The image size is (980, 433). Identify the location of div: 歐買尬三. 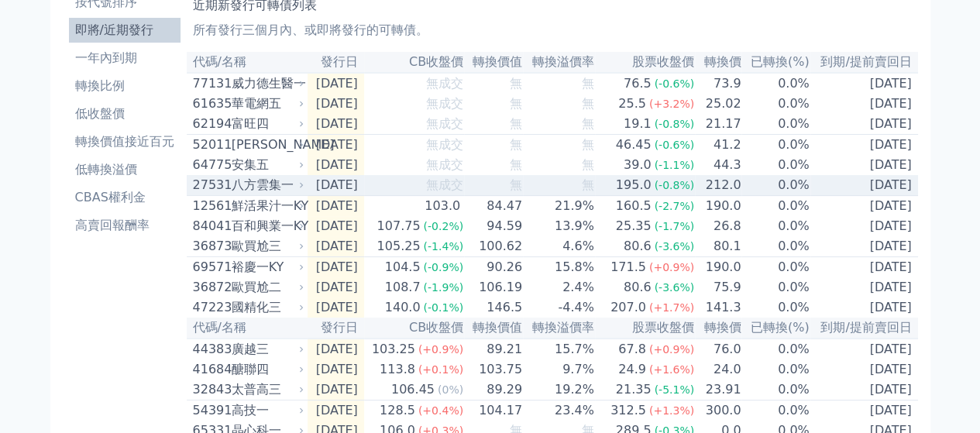
(266, 247).